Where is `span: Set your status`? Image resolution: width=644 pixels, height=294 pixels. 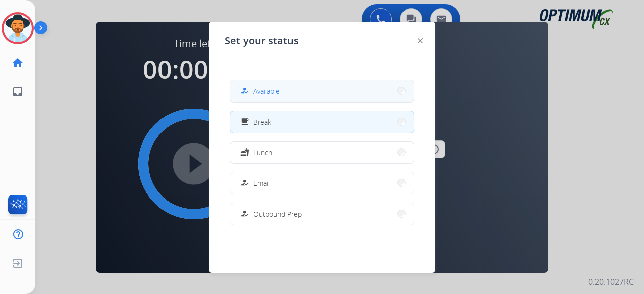 span: Set your status is located at coordinates (262, 40).